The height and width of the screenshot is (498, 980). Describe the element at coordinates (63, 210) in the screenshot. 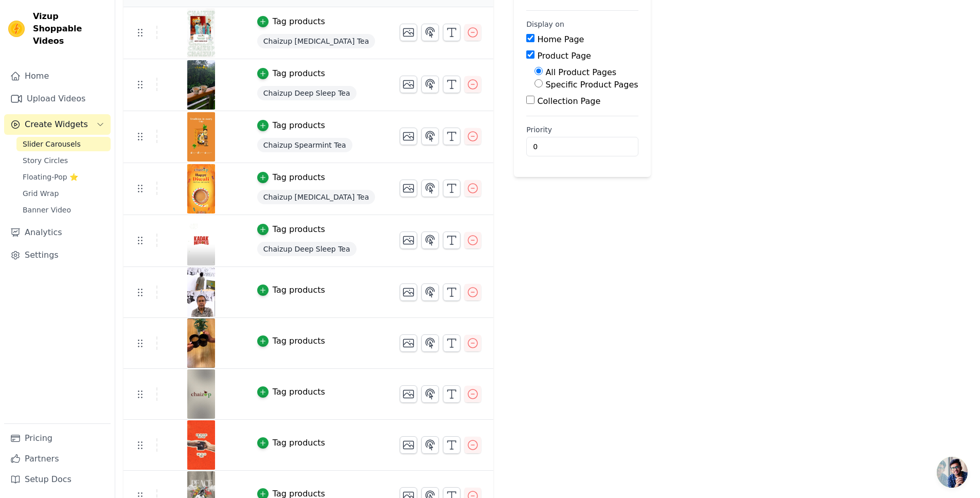

I see `a: Banner Video` at that location.